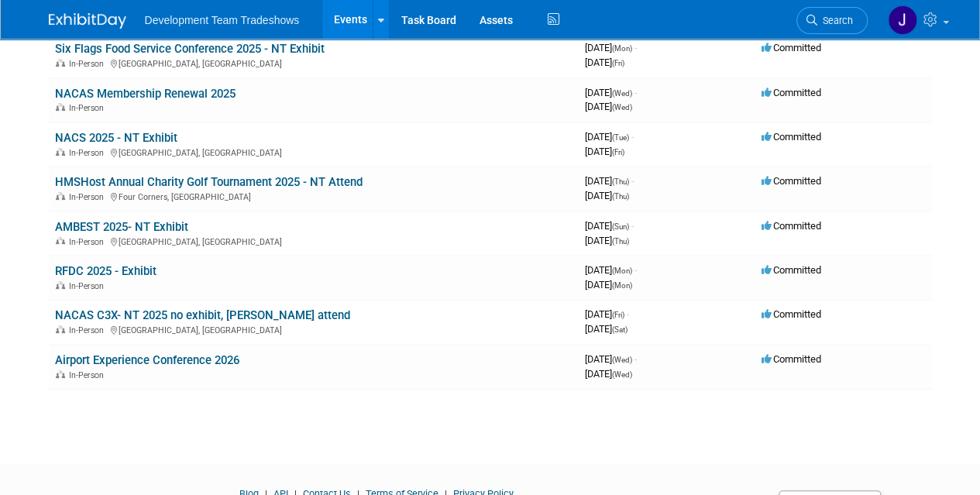  I want to click on a: NACAS Membership Renewal 2025, so click(145, 94).